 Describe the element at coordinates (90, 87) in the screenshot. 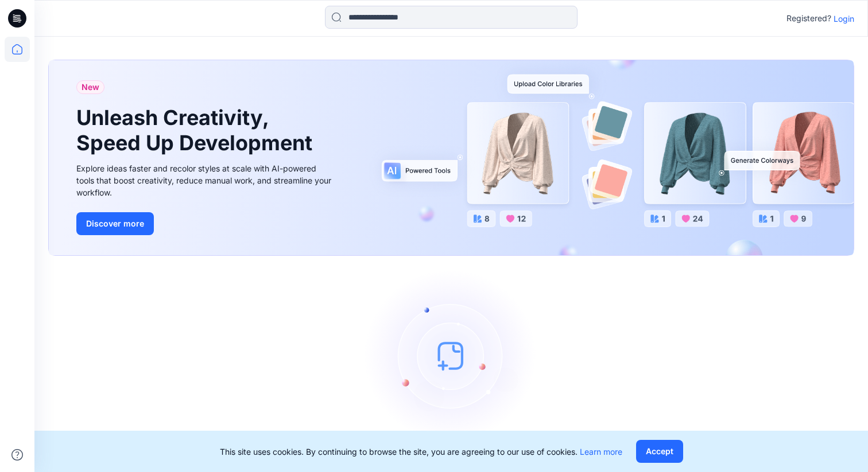

I see `span: New` at that location.